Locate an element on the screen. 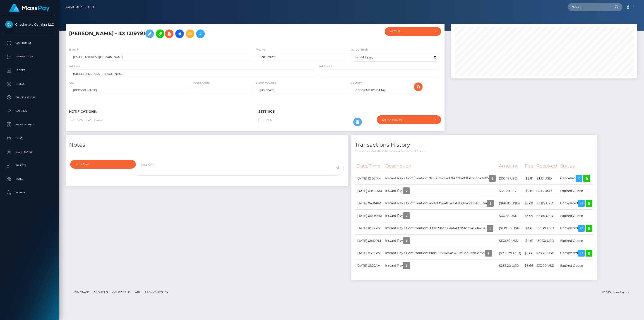 This screenshot has width=644, height=320. p: Cancellations is located at coordinates (29, 98).